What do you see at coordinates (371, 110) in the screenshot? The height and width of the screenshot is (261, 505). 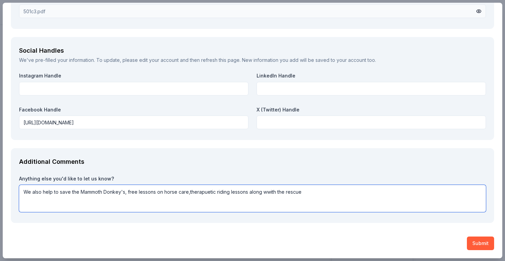 I see `label: X (Twitter) Handle` at bounding box center [371, 110].